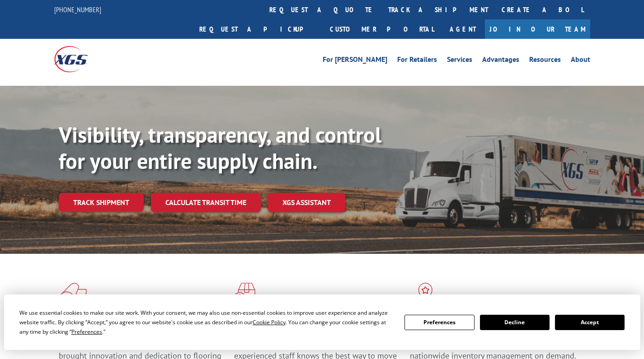 Image resolution: width=644 pixels, height=359 pixels. Describe the element at coordinates (515, 322) in the screenshot. I see `button: Decline` at that location.